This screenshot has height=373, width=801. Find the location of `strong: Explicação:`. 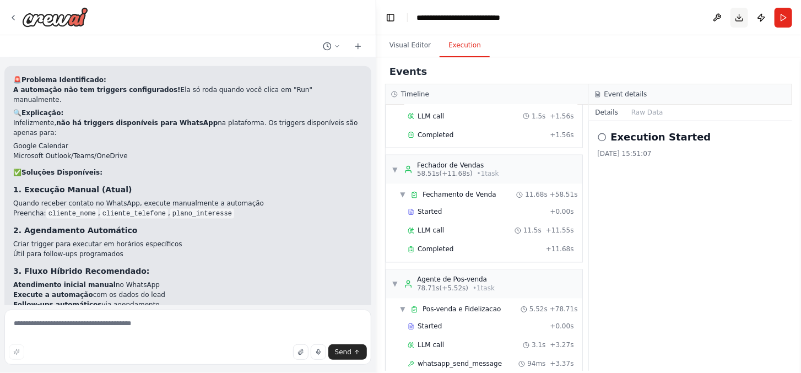

strong: Explicação: is located at coordinates (42, 113).